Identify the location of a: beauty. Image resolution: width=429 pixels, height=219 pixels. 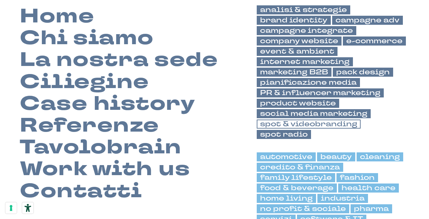
(336, 157).